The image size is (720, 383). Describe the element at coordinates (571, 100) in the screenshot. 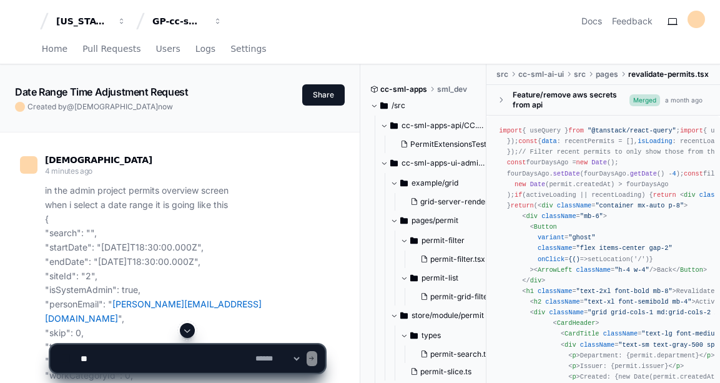

I see `div: Feature/remove aws secrets from api` at that location.